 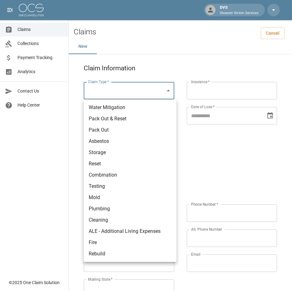 I want to click on li: Rebuild, so click(x=130, y=254).